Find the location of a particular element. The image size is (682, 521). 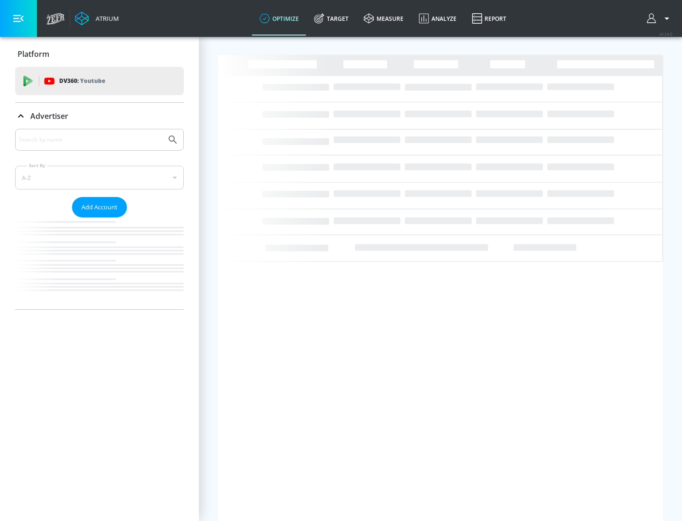

div: A-Z is located at coordinates (100, 178).